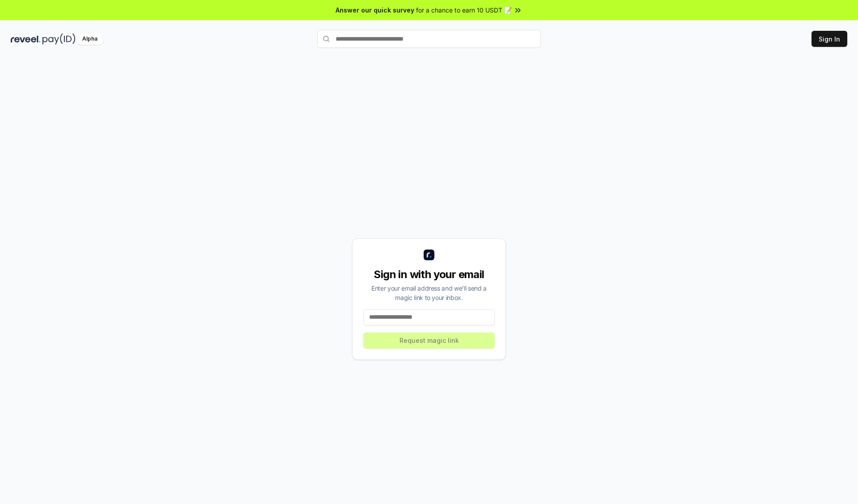 Image resolution: width=858 pixels, height=504 pixels. What do you see at coordinates (830, 39) in the screenshot?
I see `button: Sign In` at bounding box center [830, 39].